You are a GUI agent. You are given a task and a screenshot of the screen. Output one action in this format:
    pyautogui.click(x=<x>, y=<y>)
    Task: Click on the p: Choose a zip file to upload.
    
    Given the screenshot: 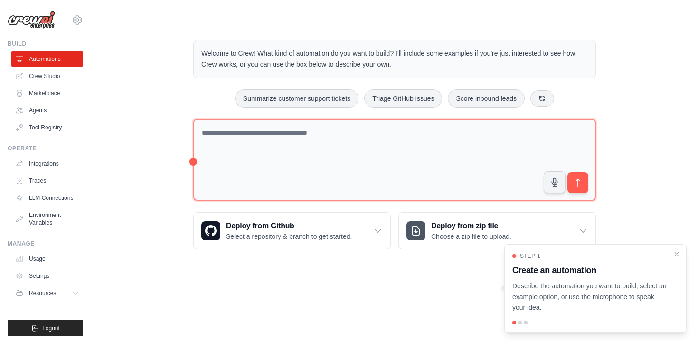 What is the action you would take?
    pyautogui.click(x=471, y=236)
    